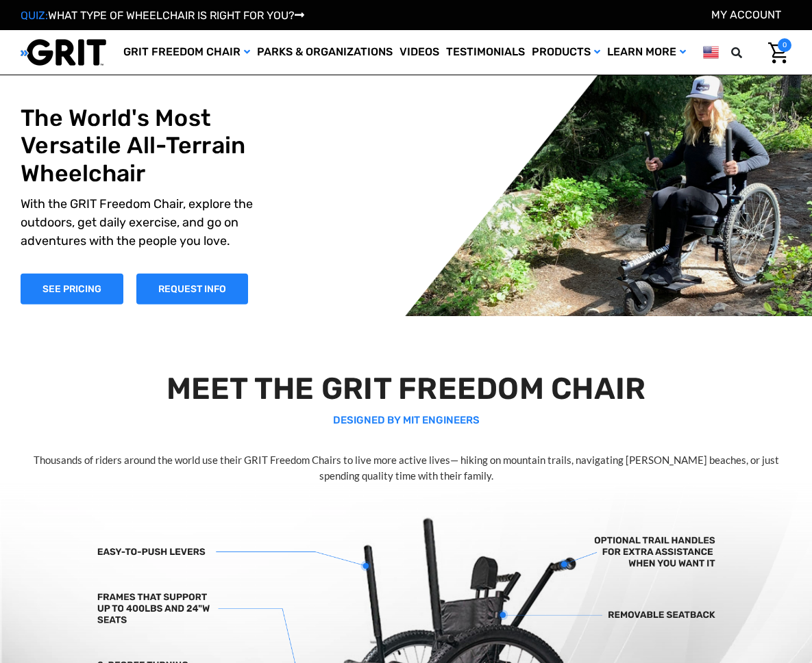 Image resolution: width=812 pixels, height=663 pixels. Describe the element at coordinates (485, 52) in the screenshot. I see `a: Testimonials` at that location.